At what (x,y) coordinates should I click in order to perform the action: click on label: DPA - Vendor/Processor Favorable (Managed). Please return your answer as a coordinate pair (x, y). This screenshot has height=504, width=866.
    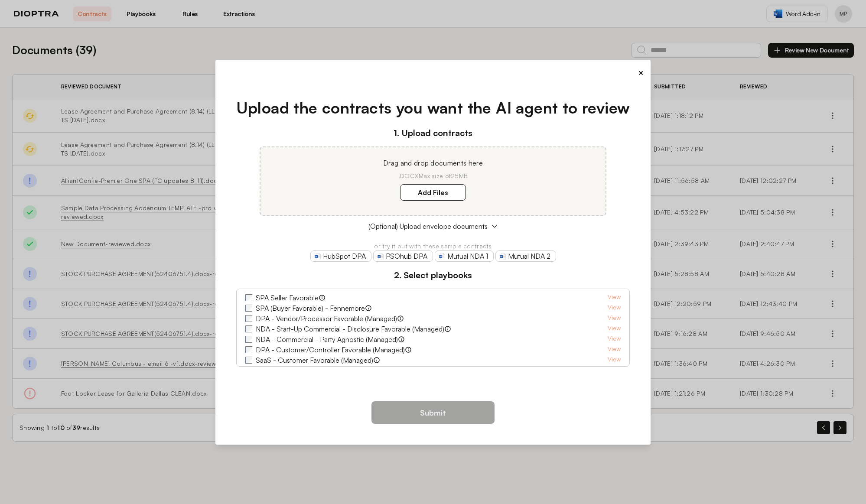
    Looking at the image, I should click on (327, 319).